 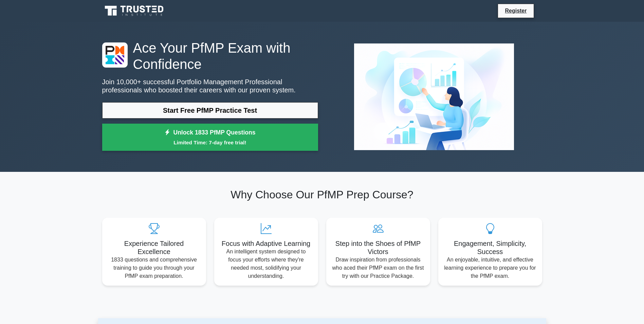 What do you see at coordinates (266, 264) in the screenshot?
I see `p: An intelligent system designed to focus your efforts where they're needed most, solidifying your ...` at bounding box center [266, 264].